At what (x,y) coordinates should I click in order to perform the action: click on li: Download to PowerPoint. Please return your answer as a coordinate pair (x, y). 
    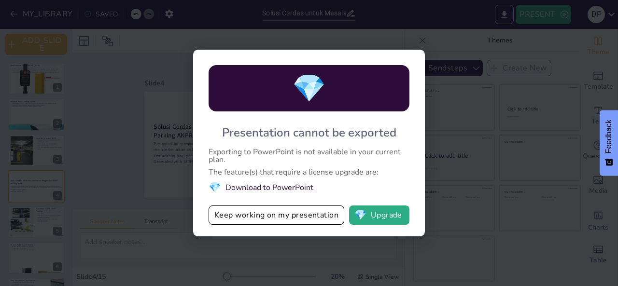
    Looking at the image, I should click on (309, 187).